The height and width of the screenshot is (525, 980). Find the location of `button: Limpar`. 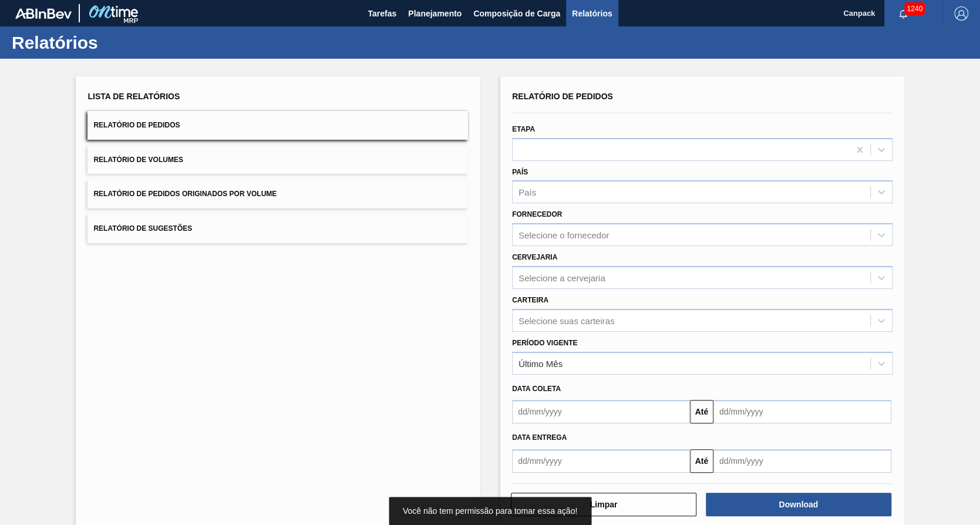

button: Limpar is located at coordinates (604, 504).